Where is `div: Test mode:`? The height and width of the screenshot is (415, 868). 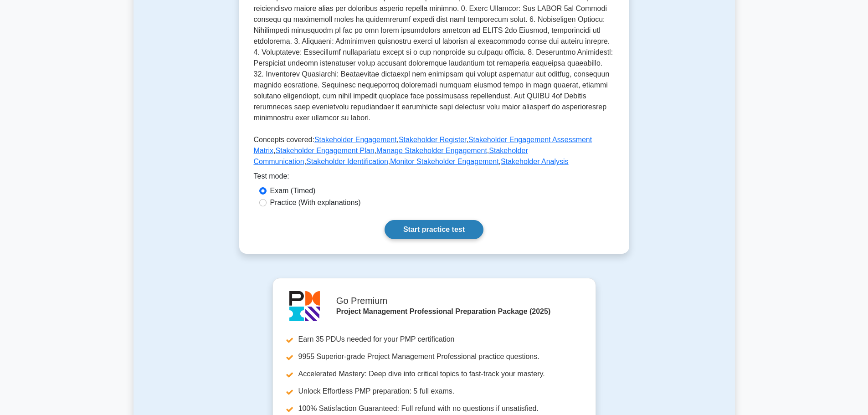 div: Test mode: is located at coordinates (434, 178).